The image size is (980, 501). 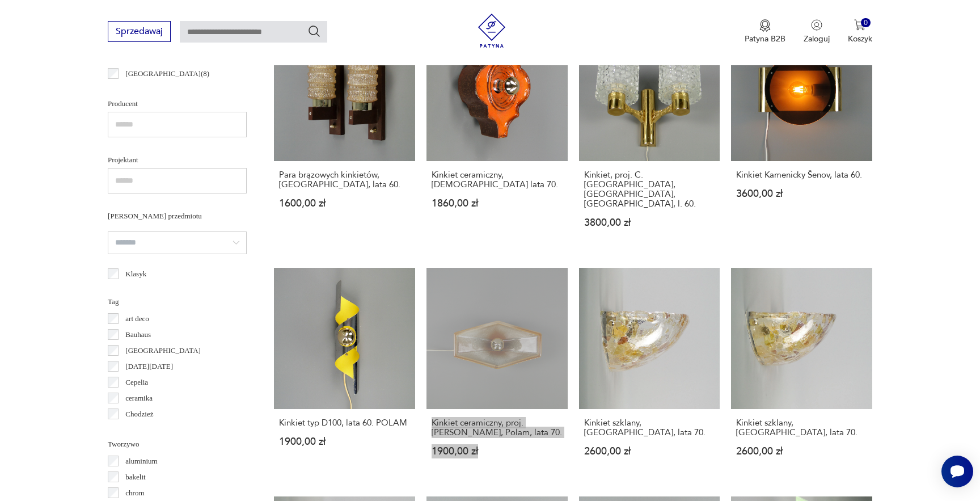 What do you see at coordinates (802, 193) in the screenshot?
I see `p: 3600,00 zł` at bounding box center [802, 193].